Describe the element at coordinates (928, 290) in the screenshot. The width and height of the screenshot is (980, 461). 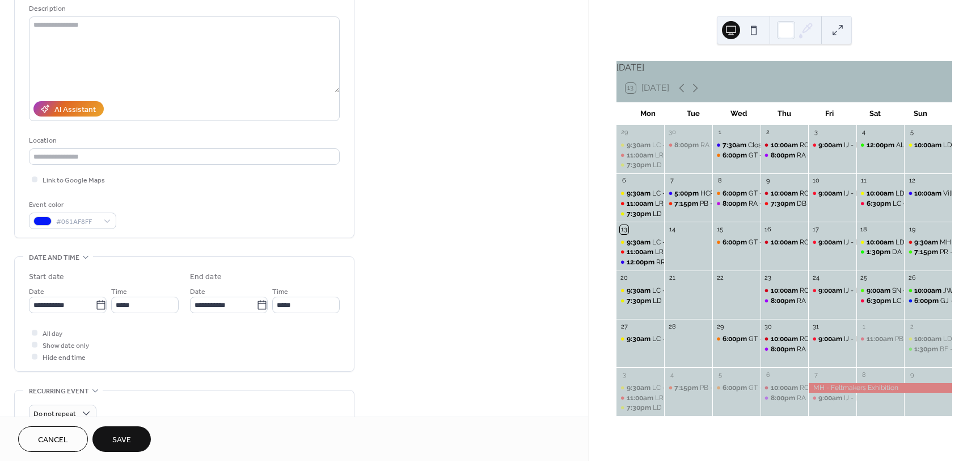
I see `div: JW - Band Practice` at that location.